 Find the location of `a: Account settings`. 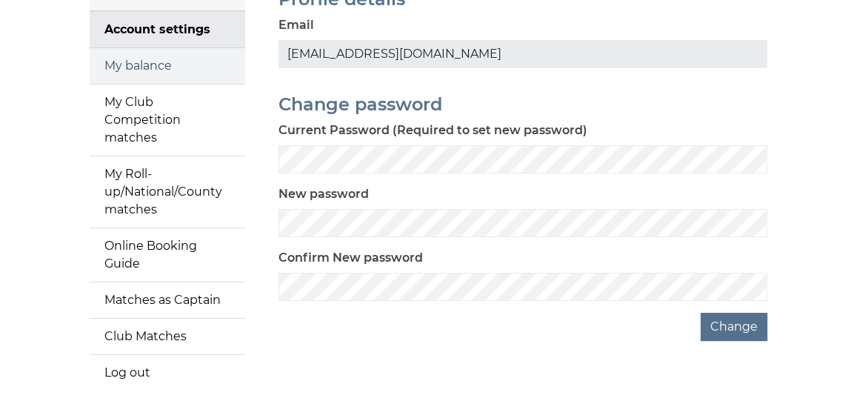

a: Account settings is located at coordinates (167, 30).